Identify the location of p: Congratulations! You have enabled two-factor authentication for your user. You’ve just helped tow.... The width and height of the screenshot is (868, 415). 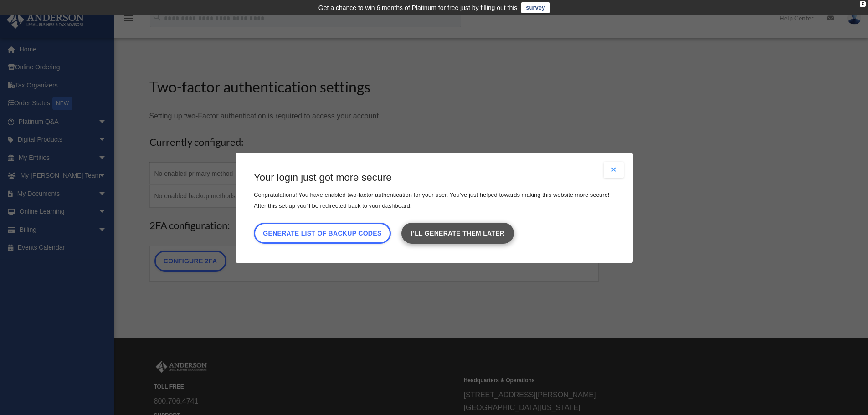
(434, 200).